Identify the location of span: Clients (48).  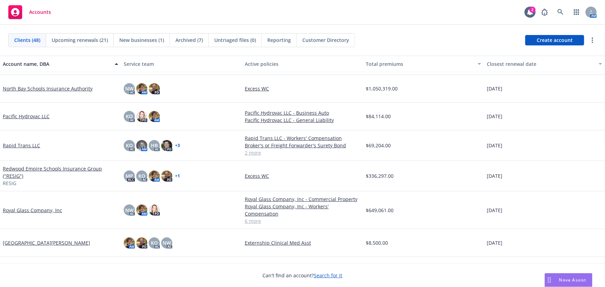
(27, 40).